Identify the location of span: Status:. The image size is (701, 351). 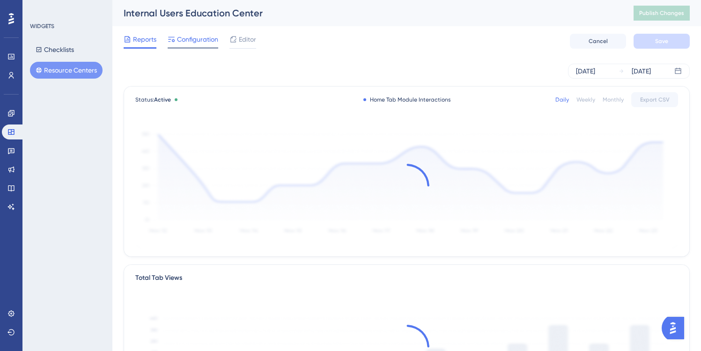
(153, 100).